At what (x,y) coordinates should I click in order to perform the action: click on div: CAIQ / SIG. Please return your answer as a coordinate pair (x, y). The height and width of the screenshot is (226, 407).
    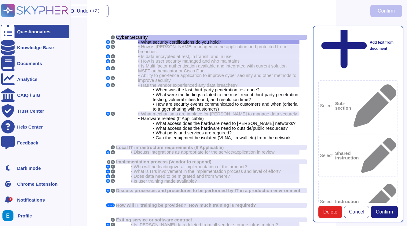
    Looking at the image, I should click on (29, 95).